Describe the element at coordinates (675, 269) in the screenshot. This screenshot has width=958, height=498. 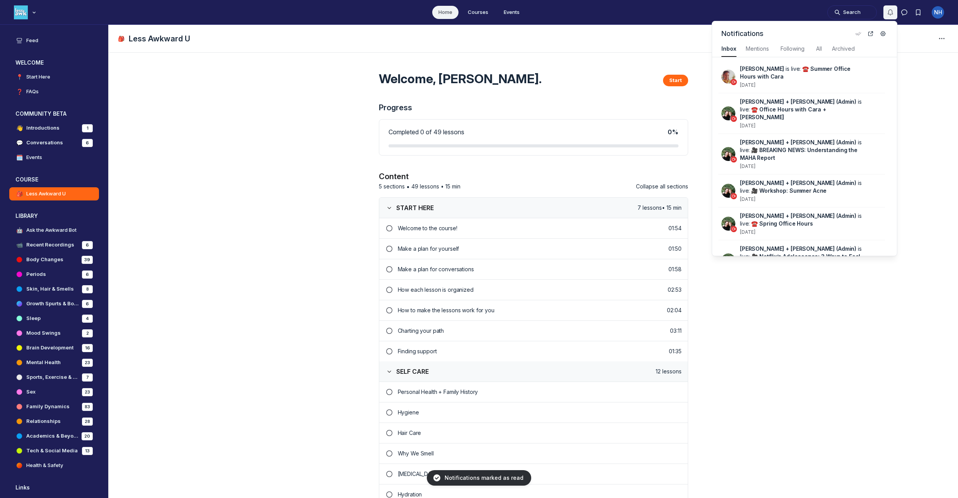
I see `p: 01:58` at that location.